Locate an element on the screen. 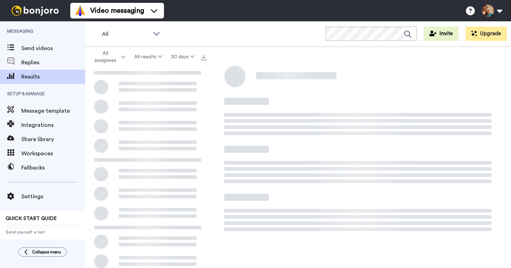 Image resolution: width=511 pixels, height=268 pixels. span: Message template is located at coordinates (53, 111).